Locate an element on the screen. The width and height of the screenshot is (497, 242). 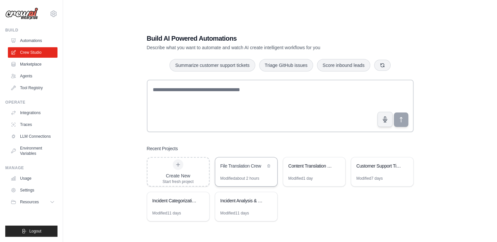
a: Agents is located at coordinates (33, 76).